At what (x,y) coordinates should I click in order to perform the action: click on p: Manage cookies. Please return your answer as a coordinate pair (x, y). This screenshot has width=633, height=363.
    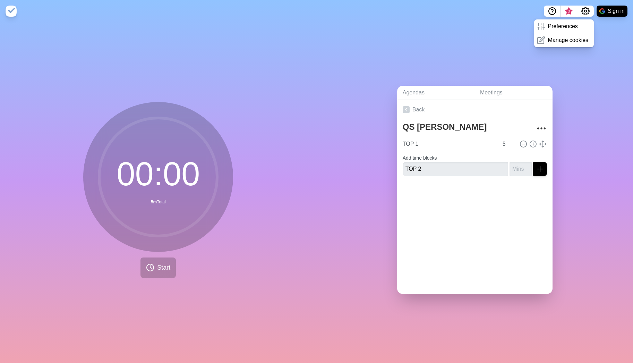
    Looking at the image, I should click on (568, 40).